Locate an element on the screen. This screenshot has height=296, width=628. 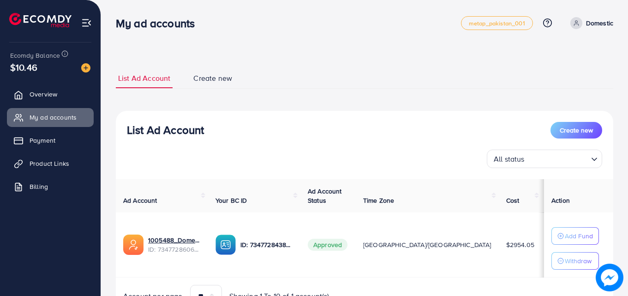
span: Cost is located at coordinates (512, 200).